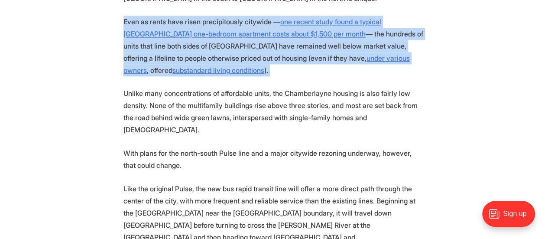 The height and width of the screenshot is (239, 548). Describe the element at coordinates (266, 64) in the screenshot. I see `a: under various owners` at that location.